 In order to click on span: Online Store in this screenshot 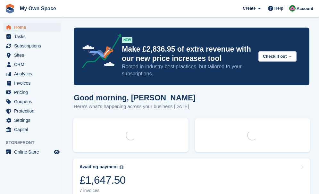, I will do `click(33, 152)`.